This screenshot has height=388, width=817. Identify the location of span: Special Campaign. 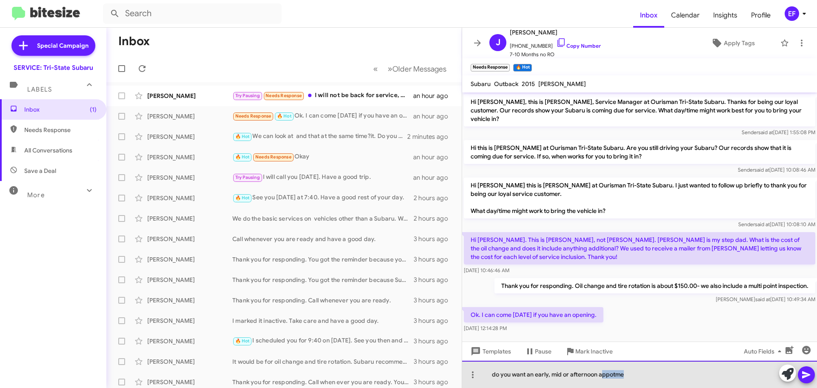
(63, 46).